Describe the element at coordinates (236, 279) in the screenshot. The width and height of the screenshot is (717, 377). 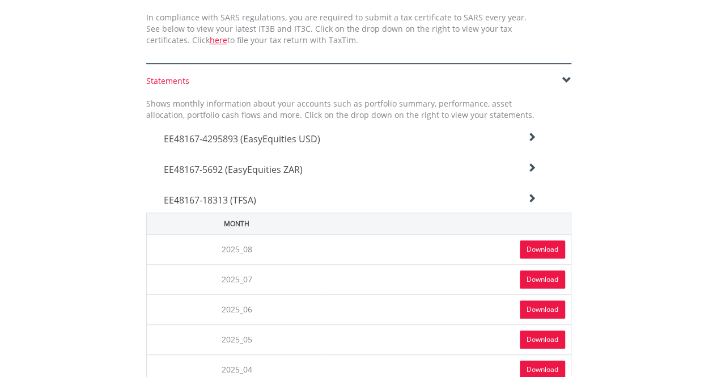
I see `td: 2025_07` at that location.